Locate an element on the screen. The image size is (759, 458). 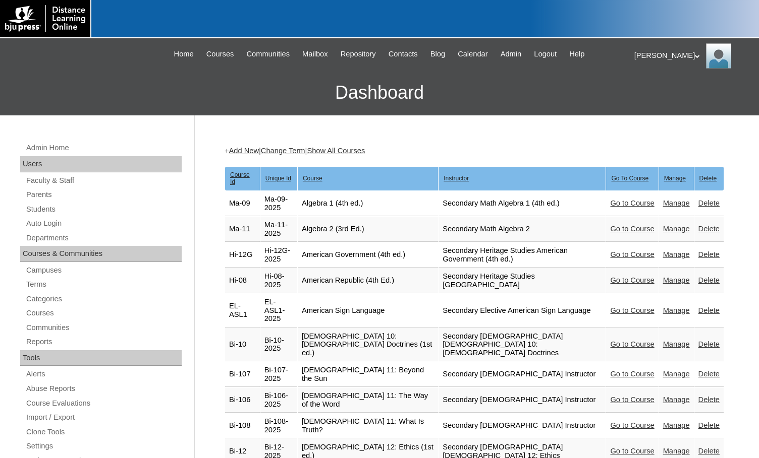
span: Courses is located at coordinates (220, 54).